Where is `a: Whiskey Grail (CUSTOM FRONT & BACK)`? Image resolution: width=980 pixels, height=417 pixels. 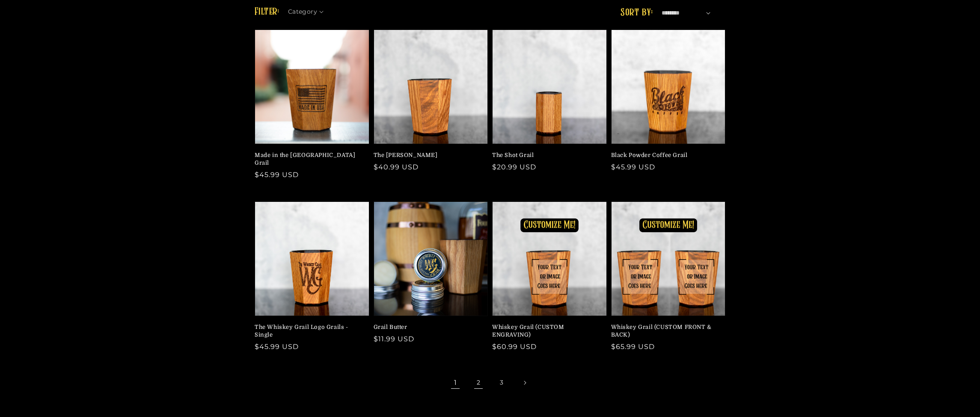
a: Whiskey Grail (CUSTOM FRONT & BACK) is located at coordinates (666, 331).